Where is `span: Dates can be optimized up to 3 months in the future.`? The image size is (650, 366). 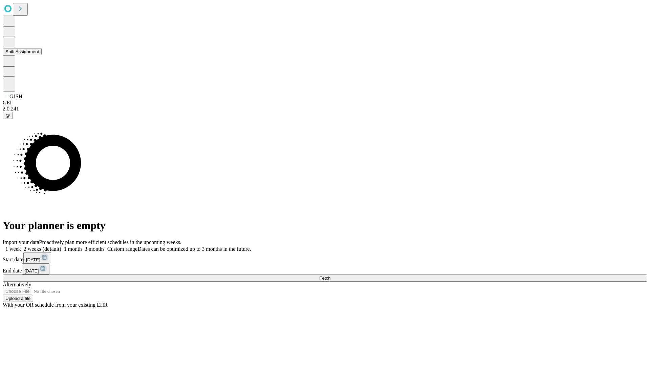
span: Dates can be optimized up to 3 months in the future. is located at coordinates (194, 248).